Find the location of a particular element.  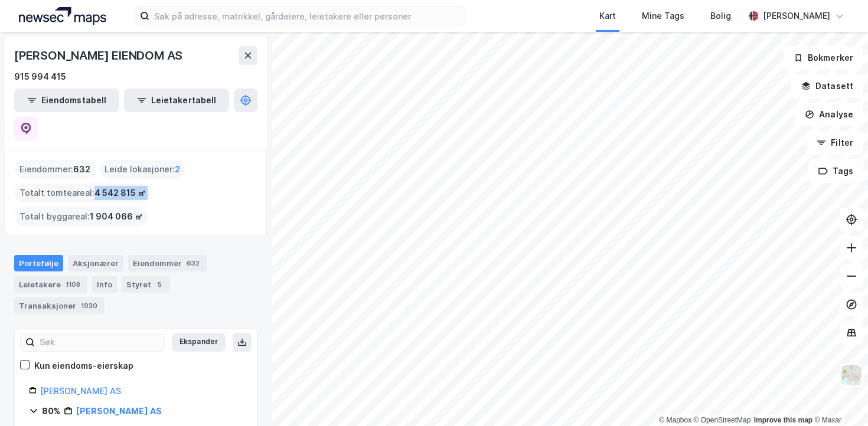

div: Kart is located at coordinates (608, 16).